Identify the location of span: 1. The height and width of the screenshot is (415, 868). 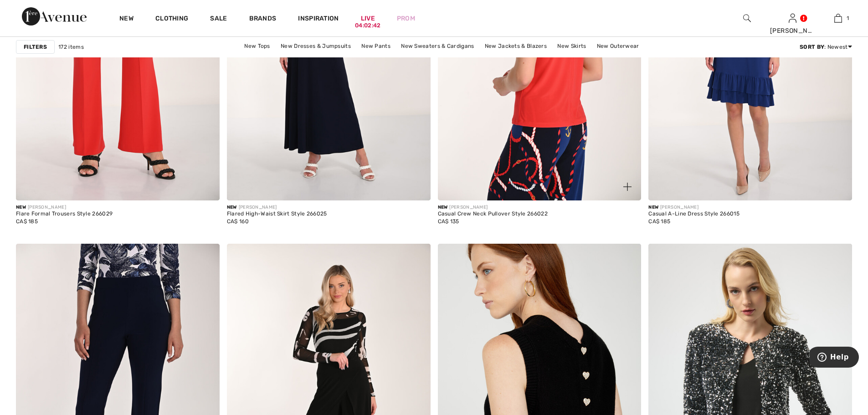
(848, 18).